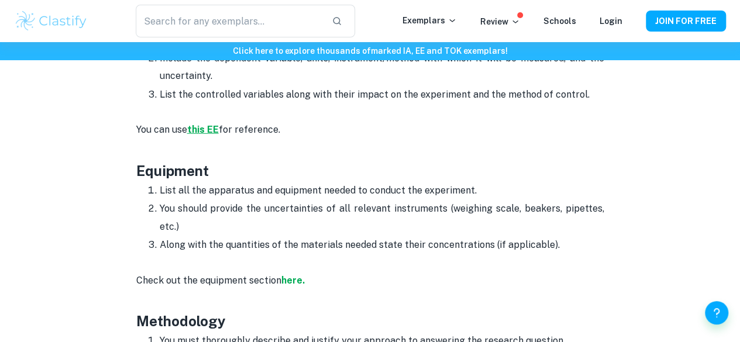  What do you see at coordinates (382, 245) in the screenshot?
I see `p: Along with the quantities of the materials needed state their concentrations (if applicable).` at bounding box center [382, 245].